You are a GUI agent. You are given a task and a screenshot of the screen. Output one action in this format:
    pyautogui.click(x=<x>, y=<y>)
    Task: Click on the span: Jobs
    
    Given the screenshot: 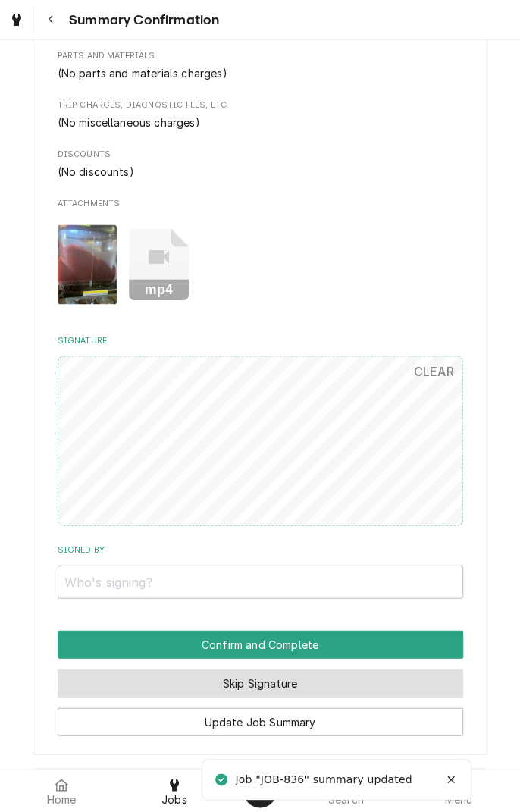 What is the action you would take?
    pyautogui.click(x=174, y=800)
    